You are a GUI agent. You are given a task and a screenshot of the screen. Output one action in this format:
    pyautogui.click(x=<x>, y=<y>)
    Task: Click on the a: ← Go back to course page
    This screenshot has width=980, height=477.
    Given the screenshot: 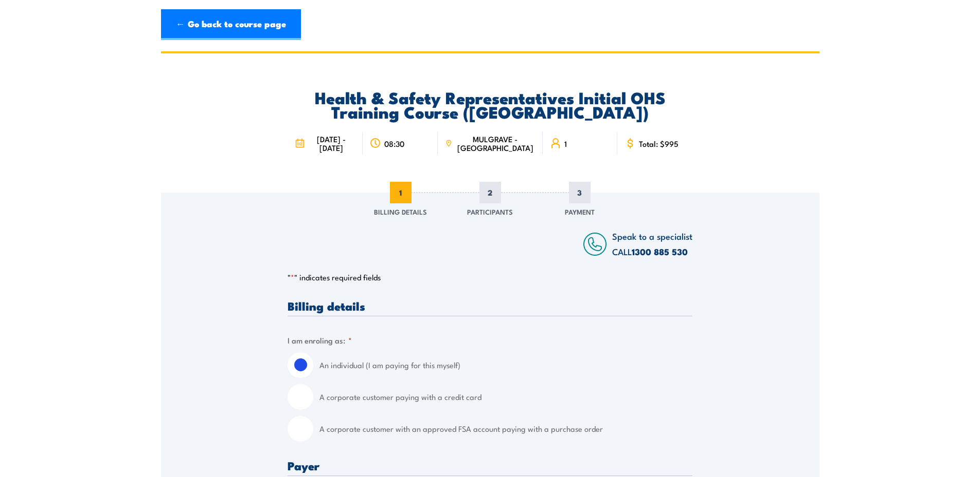 What is the action you would take?
    pyautogui.click(x=231, y=24)
    